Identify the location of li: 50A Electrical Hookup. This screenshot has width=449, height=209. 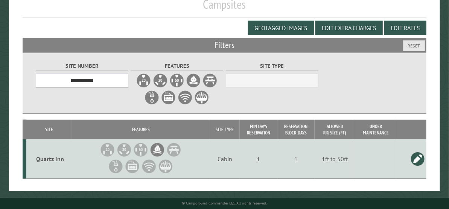
(141, 150).